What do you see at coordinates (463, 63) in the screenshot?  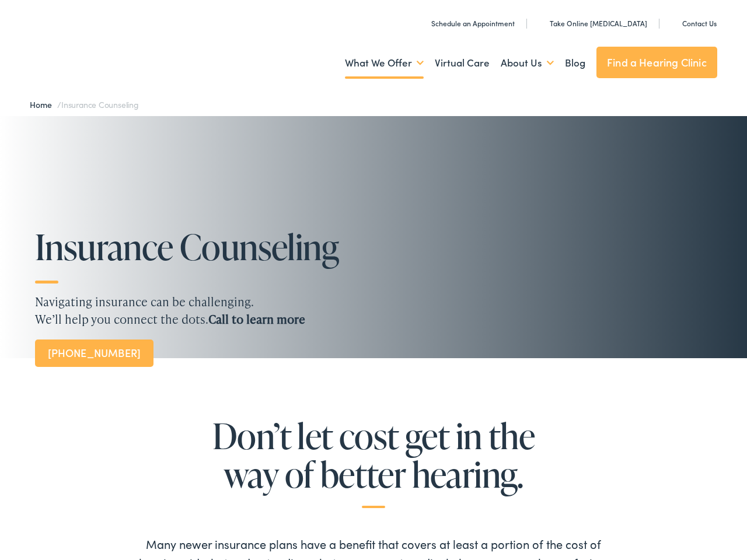 I see `a: Virtual Care` at bounding box center [463, 63].